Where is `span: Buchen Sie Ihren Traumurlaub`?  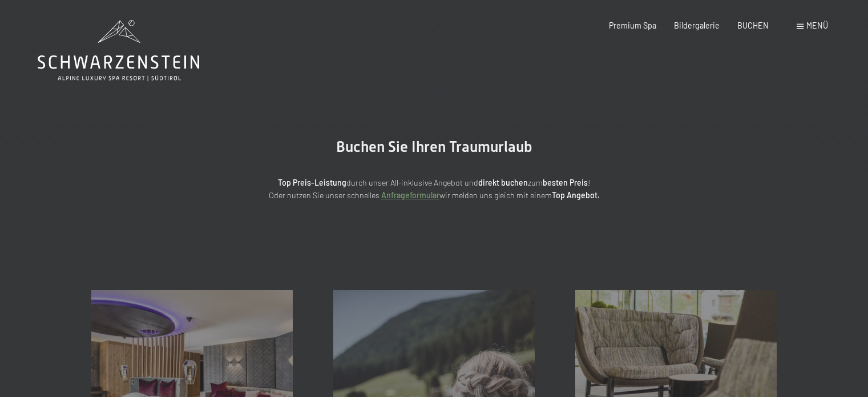
span: Buchen Sie Ihren Traumurlaub is located at coordinates (434, 147).